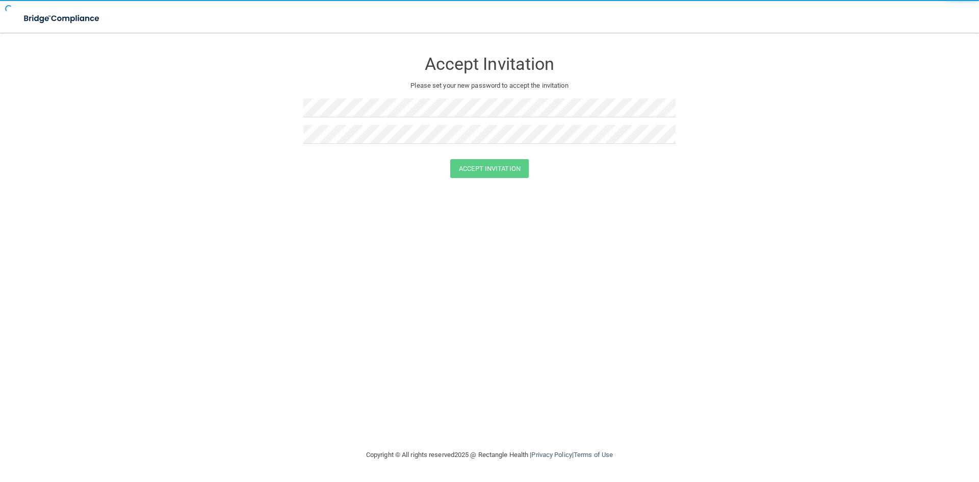 The image size is (979, 482). I want to click on div: Copyright © All rights reserved 2025 @ Rectangle Health | |, so click(489, 455).